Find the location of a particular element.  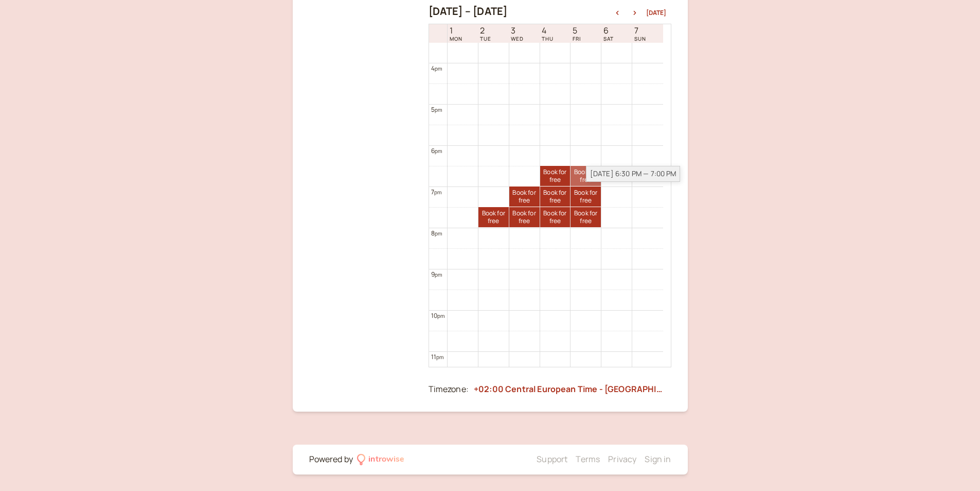

span: WED is located at coordinates (517, 38).